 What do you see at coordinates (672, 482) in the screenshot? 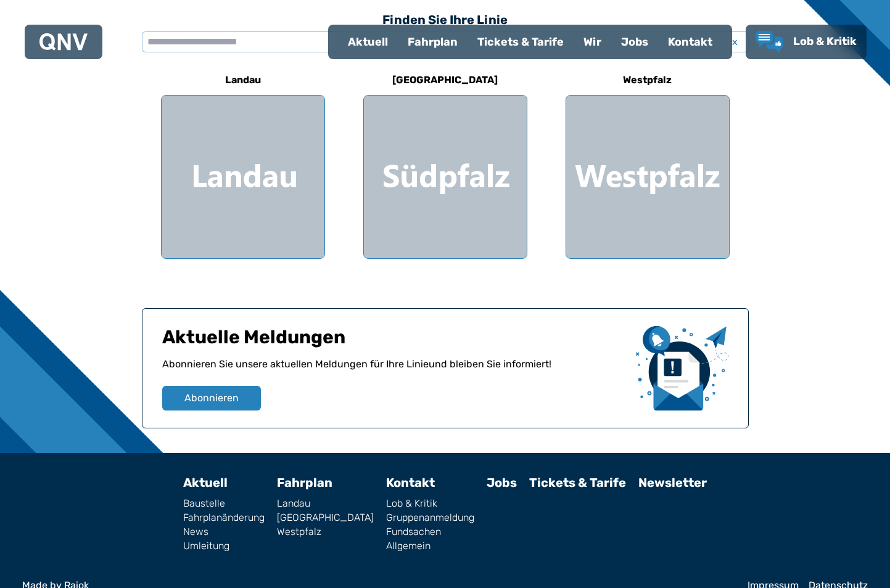
I see `a: Newsletter` at bounding box center [672, 482].